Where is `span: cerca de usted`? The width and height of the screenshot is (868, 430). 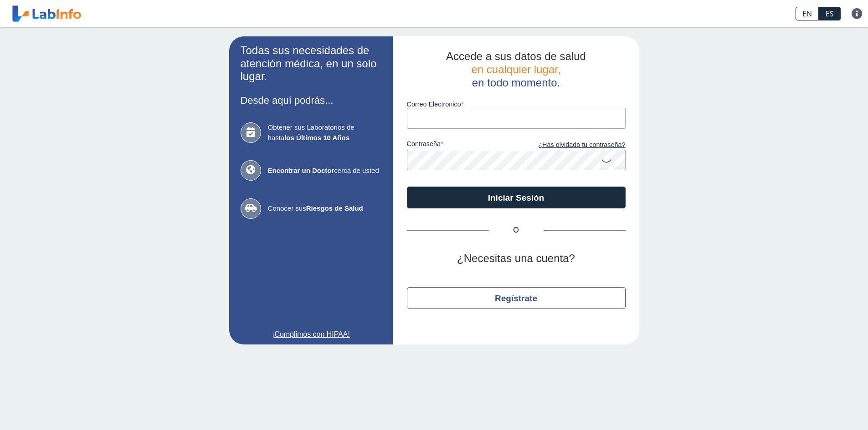 span: cerca de usted is located at coordinates (325, 170).